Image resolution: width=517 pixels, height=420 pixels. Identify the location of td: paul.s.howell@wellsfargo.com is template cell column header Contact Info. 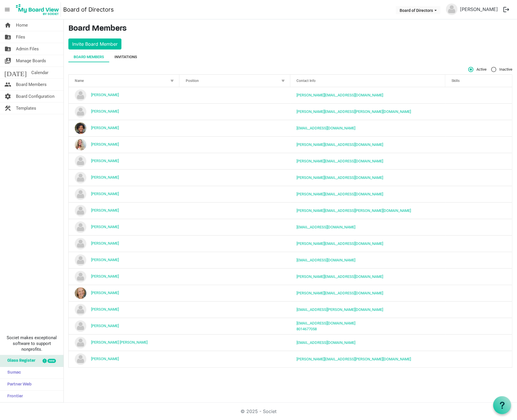
(368, 359).